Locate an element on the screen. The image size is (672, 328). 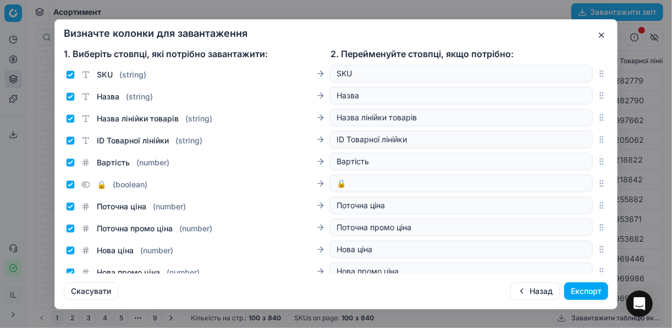
span: Вартість is located at coordinates (113, 163).